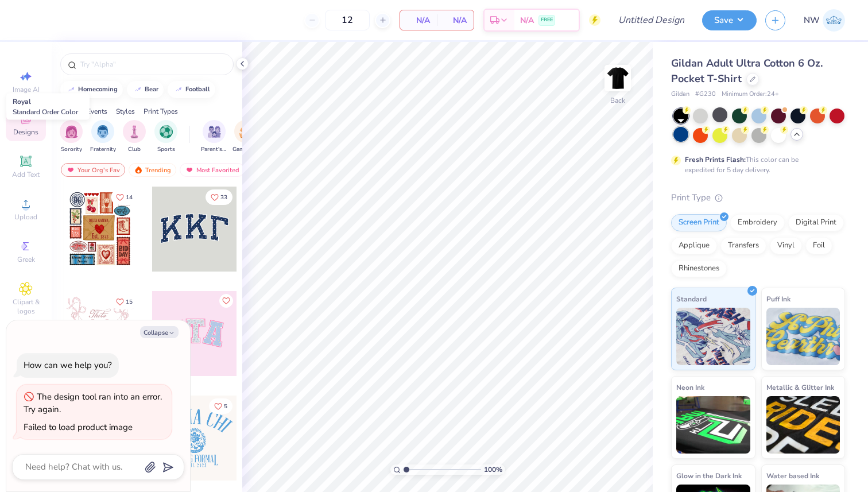 Image resolution: width=868 pixels, height=492 pixels. What do you see at coordinates (45, 112) in the screenshot?
I see `span: Standard Order Color` at bounding box center [45, 112].